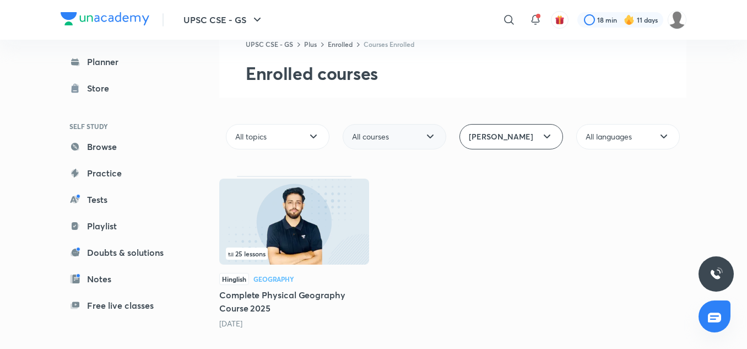 The image size is (747, 349). I want to click on a: Playlist, so click(125, 226).